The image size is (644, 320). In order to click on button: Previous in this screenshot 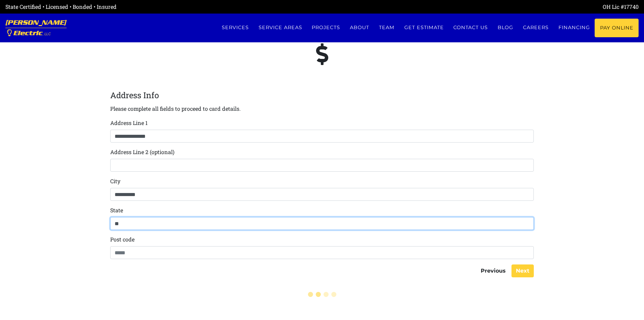, I will do `click(494, 271)`.